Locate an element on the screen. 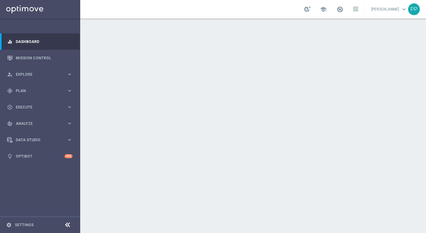 The width and height of the screenshot is (426, 233). div: equalizer Dashboard is located at coordinates (40, 42).